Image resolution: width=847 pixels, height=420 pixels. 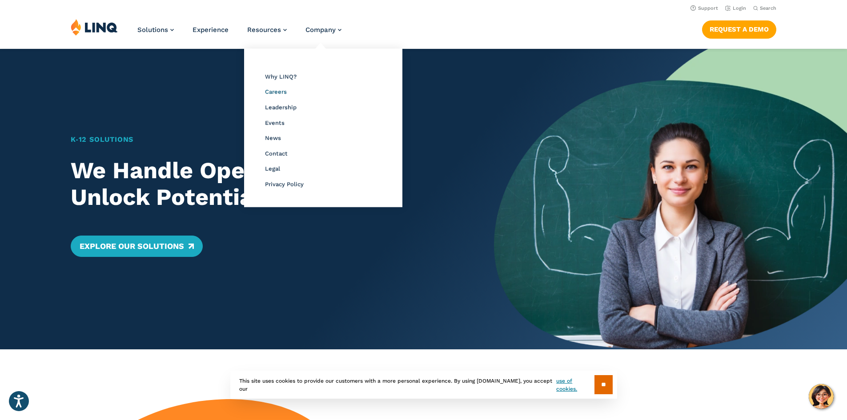 What do you see at coordinates (264, 30) in the screenshot?
I see `span: Resources` at bounding box center [264, 30].